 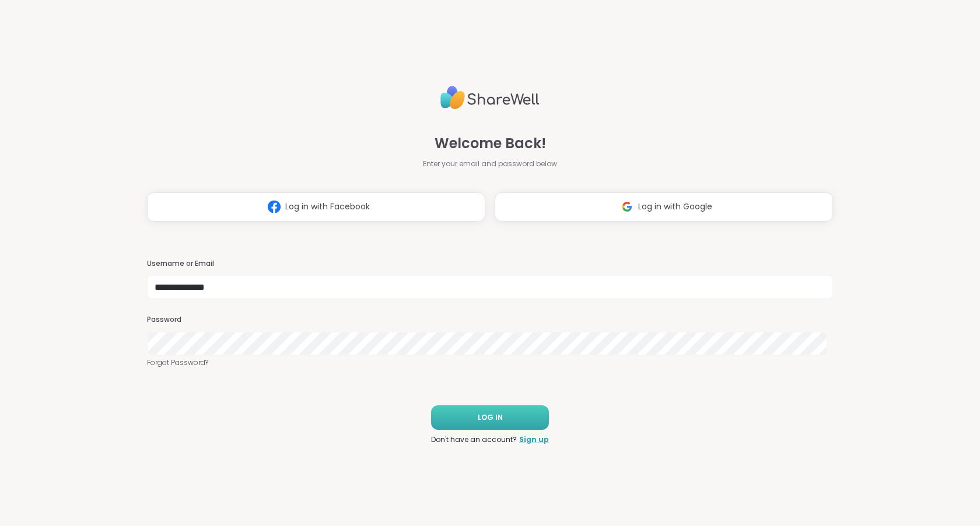 I want to click on span: Enter your email and password below, so click(x=490, y=164).